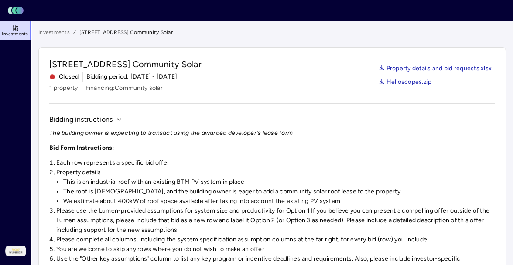 The width and height of the screenshot is (513, 265). Describe the element at coordinates (64, 77) in the screenshot. I see `span: Closed` at that location.